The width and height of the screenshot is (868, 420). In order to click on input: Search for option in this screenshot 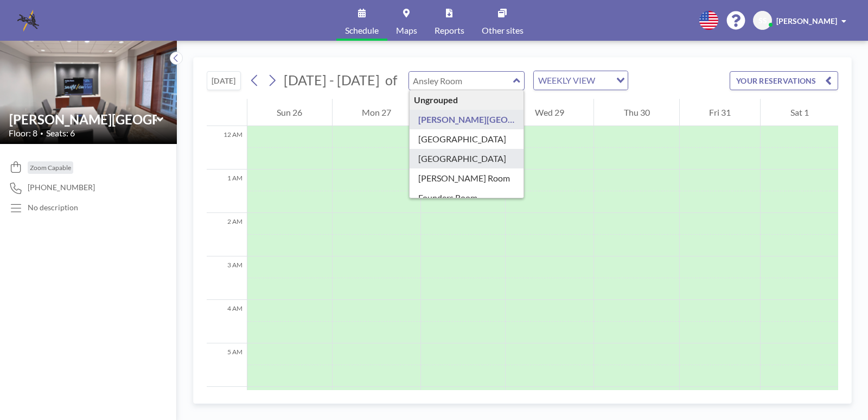, I will do `click(604, 80)`.